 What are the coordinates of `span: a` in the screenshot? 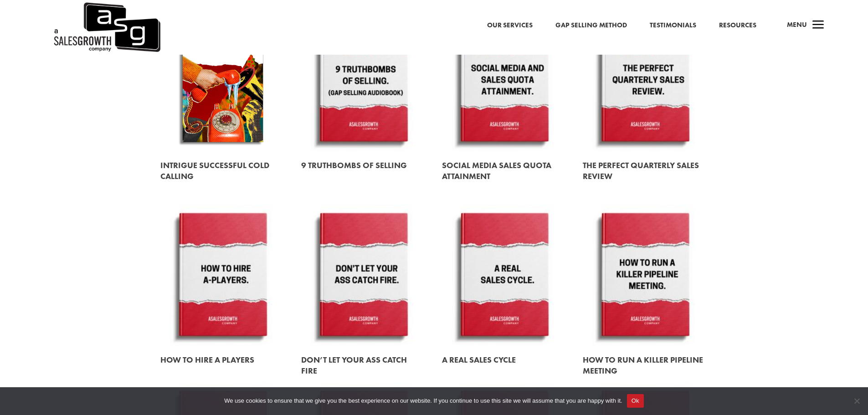 It's located at (818, 25).